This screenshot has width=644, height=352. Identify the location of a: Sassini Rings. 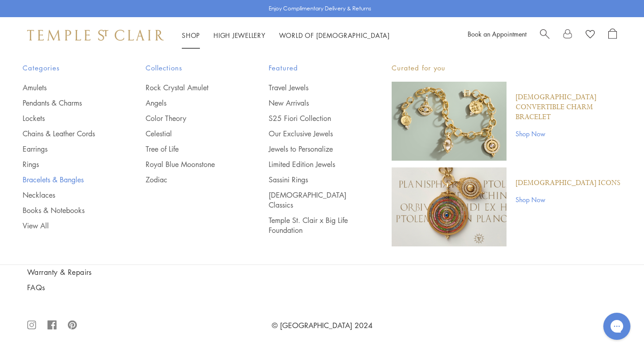
(312, 180).